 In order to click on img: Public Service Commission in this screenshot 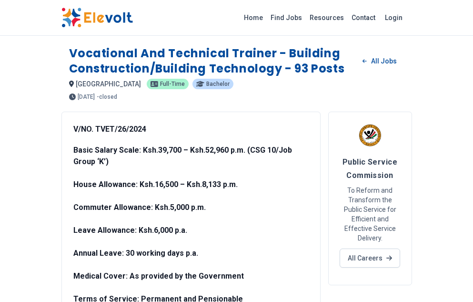, I will do `click(370, 135)`.